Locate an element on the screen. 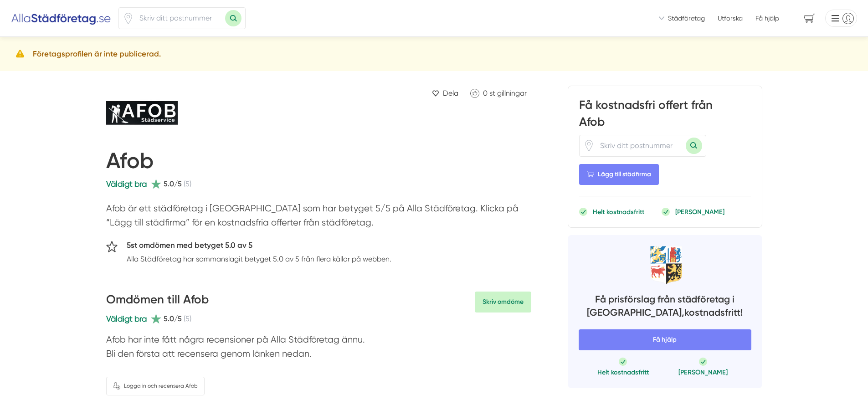 This screenshot has width=868, height=415. a: Skriv omdöme is located at coordinates (503, 302).